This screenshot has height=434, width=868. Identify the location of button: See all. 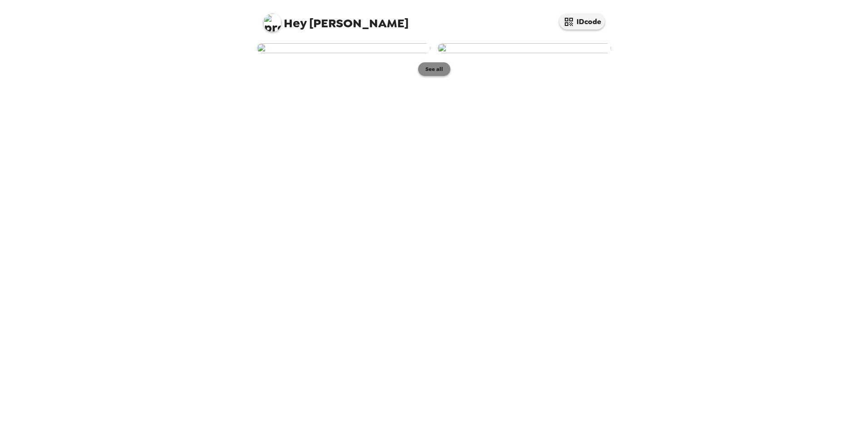
(434, 69).